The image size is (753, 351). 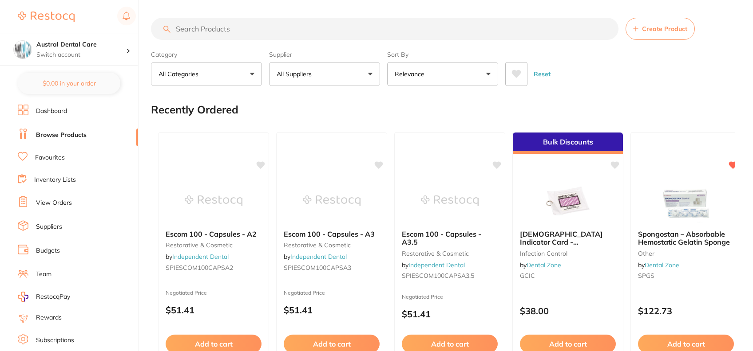 What do you see at coordinates (449, 276) in the screenshot?
I see `small: SPIESCOM100CAPSA3.5` at bounding box center [449, 276].